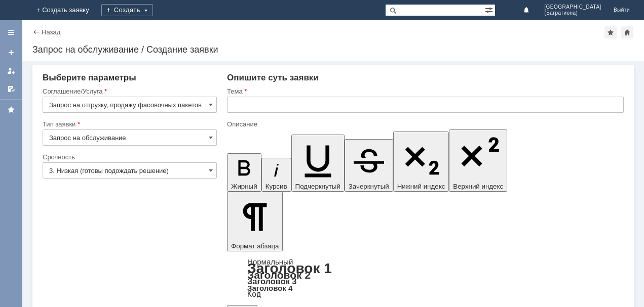 This screenshot has width=644, height=307. Describe the element at coordinates (369, 166) in the screenshot. I see `button: Зачеркнутый` at that location.